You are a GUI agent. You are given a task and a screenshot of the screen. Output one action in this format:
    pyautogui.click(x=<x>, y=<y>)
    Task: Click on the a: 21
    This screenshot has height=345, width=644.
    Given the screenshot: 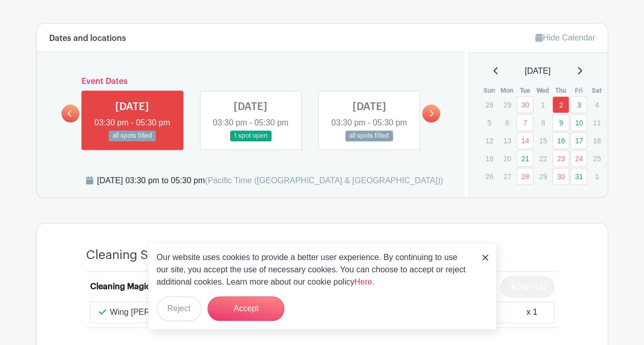 What is the action you would take?
    pyautogui.click(x=525, y=158)
    